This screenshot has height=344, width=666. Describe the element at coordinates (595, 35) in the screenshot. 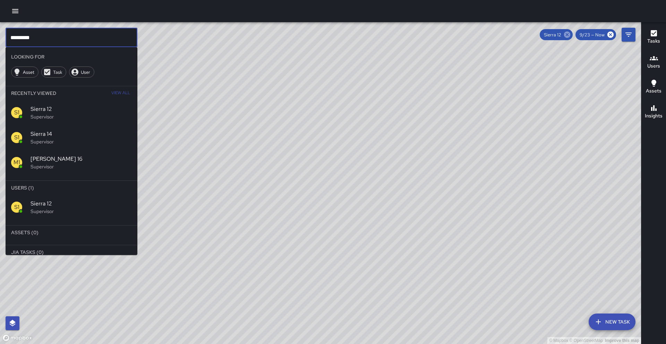

I see `div: 9/23 — Now` at that location.